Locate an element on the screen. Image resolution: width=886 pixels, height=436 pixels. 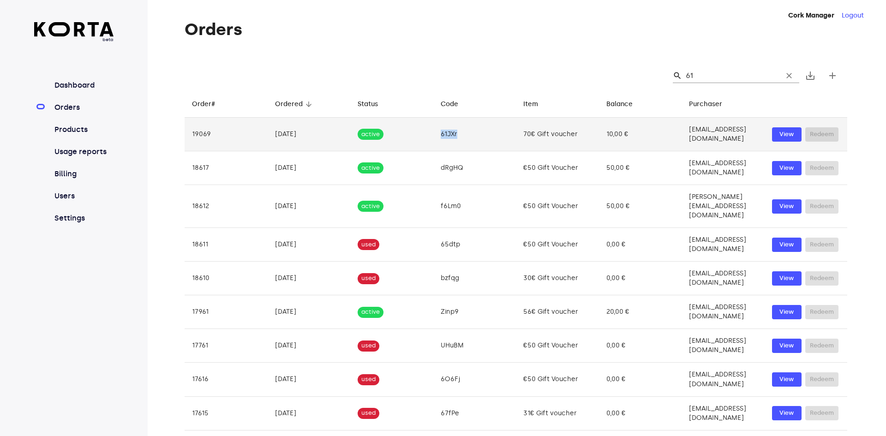
span: clear is located at coordinates (789, 76).